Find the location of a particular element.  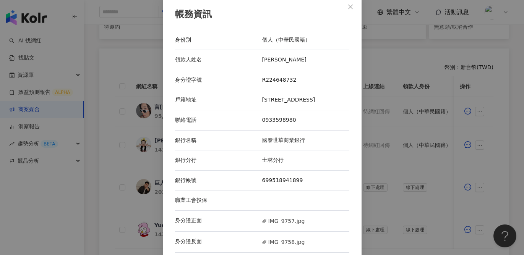

div: 個人（中華民國籍） is located at coordinates (306, 40).